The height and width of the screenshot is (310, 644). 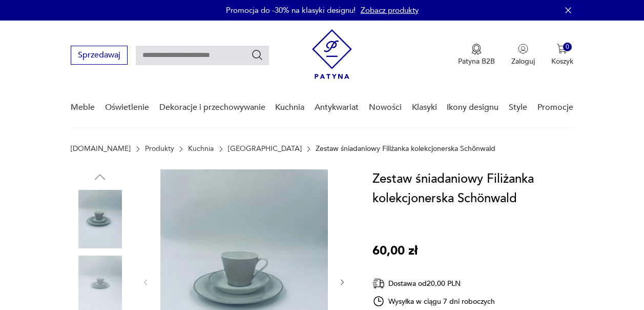 What do you see at coordinates (523, 49) in the screenshot?
I see `img: Ikonka użytkownika` at bounding box center [523, 49].